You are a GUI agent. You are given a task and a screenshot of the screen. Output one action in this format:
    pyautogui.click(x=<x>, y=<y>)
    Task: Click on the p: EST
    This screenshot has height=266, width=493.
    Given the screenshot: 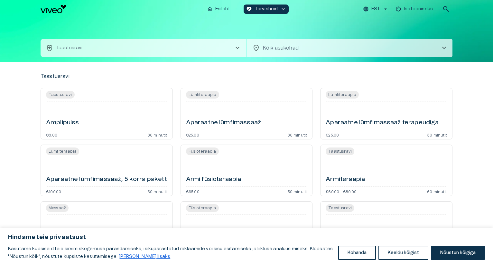 What is the action you would take?
    pyautogui.click(x=375, y=9)
    